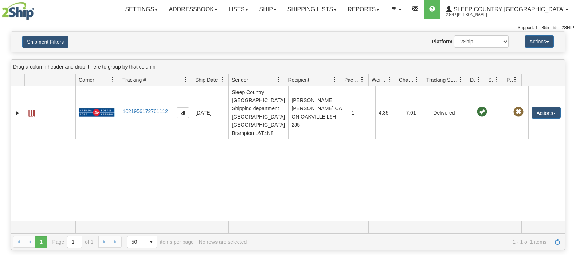 The height and width of the screenshot is (255, 576). What do you see at coordinates (380, 80) in the screenshot?
I see `span: Weight` at bounding box center [380, 80].